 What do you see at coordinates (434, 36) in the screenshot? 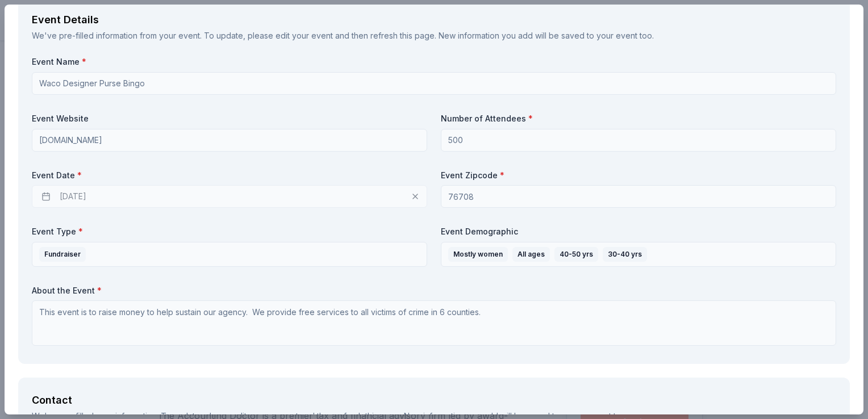
I see `div: We've pre-filled information from your event. To update, please edit your event and then refresh ...` at bounding box center [434, 36].